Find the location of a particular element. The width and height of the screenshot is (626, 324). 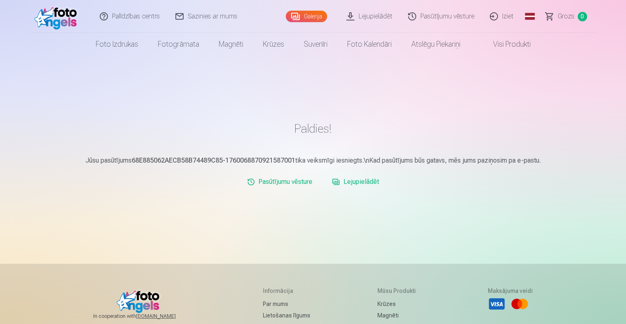

a: Par mums is located at coordinates (287, 304).